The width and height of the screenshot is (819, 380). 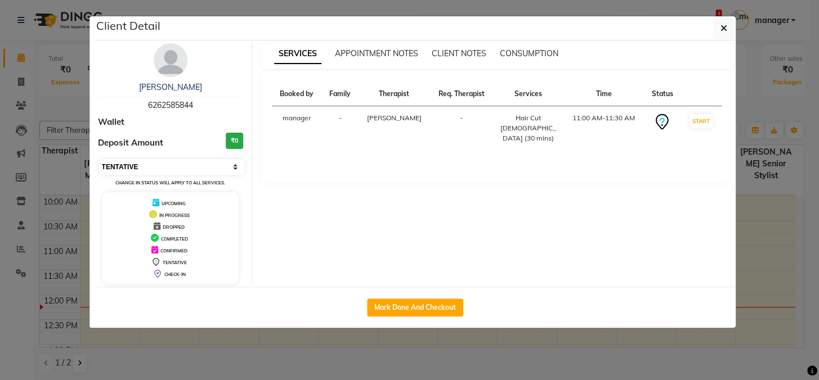 What do you see at coordinates (297, 94) in the screenshot?
I see `th: Booked by` at bounding box center [297, 94].